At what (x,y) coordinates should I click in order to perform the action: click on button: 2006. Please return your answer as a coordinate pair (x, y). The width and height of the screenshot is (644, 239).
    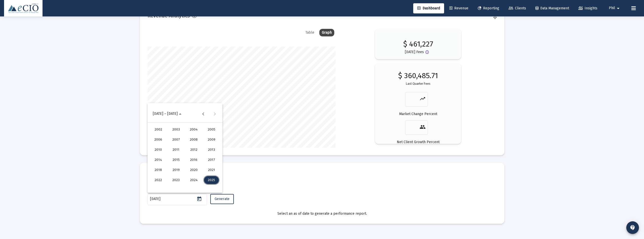
    Looking at the image, I should click on (159, 140).